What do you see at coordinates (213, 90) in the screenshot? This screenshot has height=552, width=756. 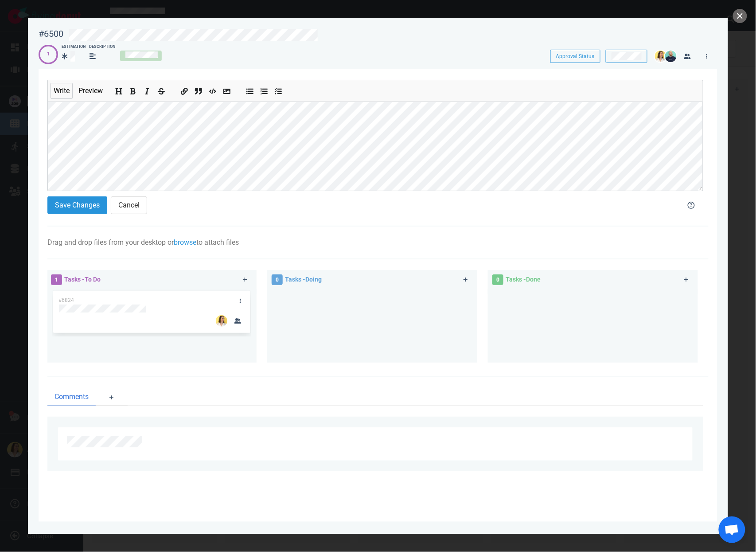 I see `button: Insert code` at bounding box center [213, 90].